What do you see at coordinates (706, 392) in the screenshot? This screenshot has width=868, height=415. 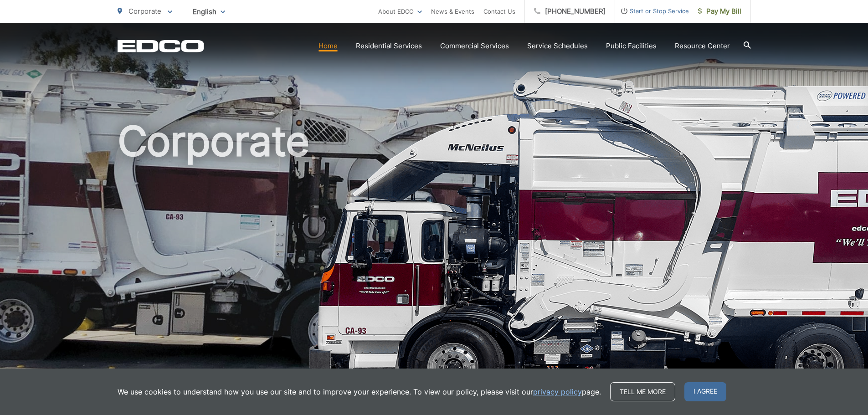 I see `span: I agree` at bounding box center [706, 392].